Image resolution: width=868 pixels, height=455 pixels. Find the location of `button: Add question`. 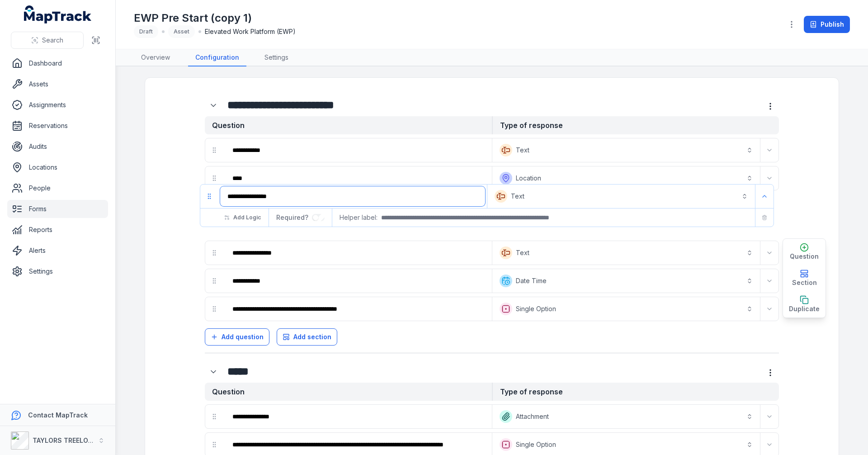

button: Add question is located at coordinates (237, 337).